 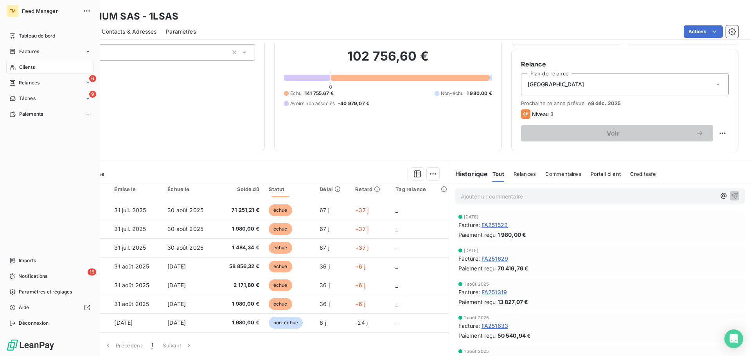 What do you see at coordinates (289, 189) in the screenshot?
I see `div: Statut` at bounding box center [289, 189].